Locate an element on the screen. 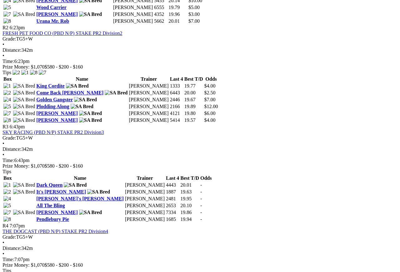 This screenshot has height=272, width=400. a: King Cordite is located at coordinates (50, 86).